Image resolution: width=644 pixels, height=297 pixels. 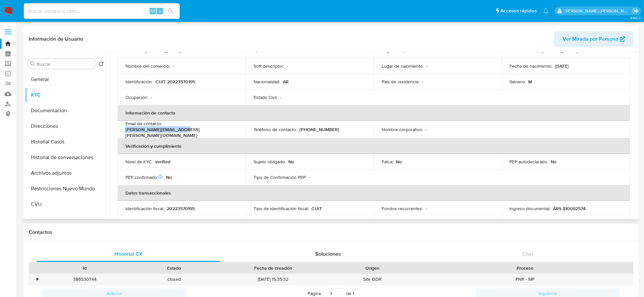 What do you see at coordinates (273, 268) in the screenshot?
I see `div: Fecha de creación` at bounding box center [273, 268].